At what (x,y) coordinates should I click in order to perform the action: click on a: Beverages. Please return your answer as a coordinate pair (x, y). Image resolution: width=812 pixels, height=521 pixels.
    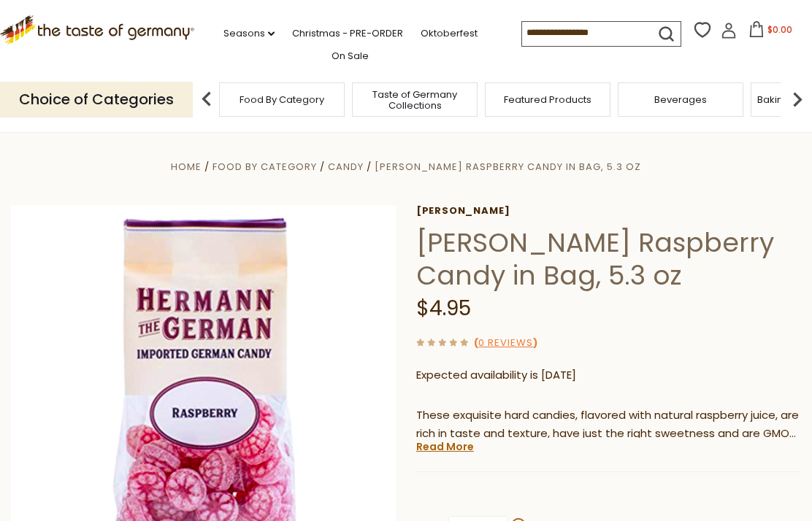
    Looking at the image, I should click on (681, 99).